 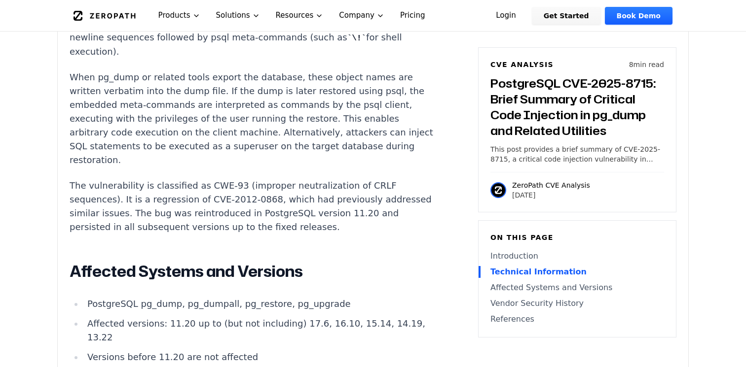 What do you see at coordinates (577, 256) in the screenshot?
I see `a: Introduction` at bounding box center [577, 256].